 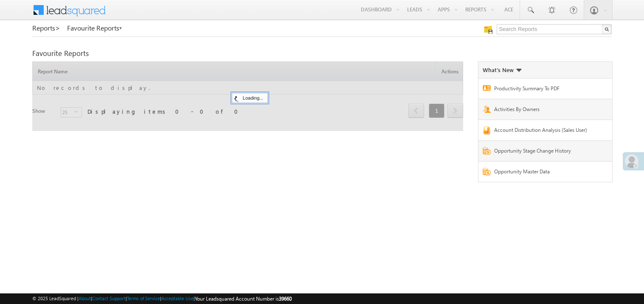 I want to click on div: What's New, so click(x=503, y=71).